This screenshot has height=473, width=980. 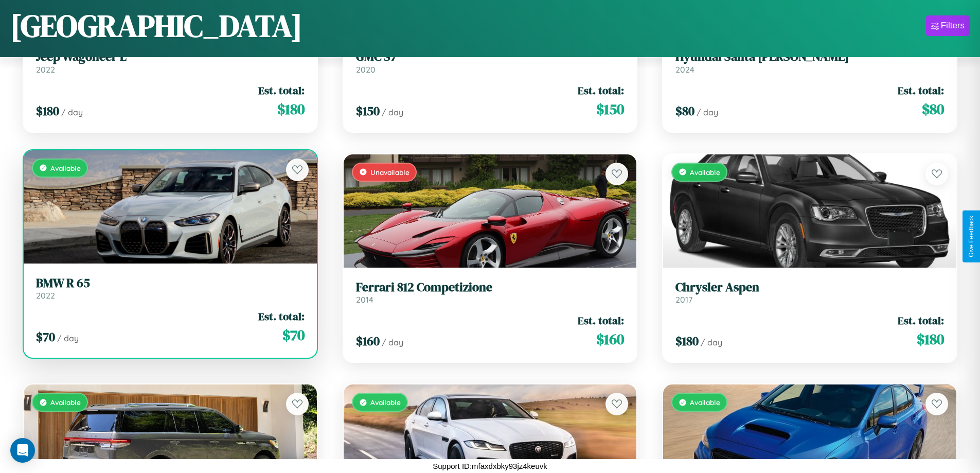 What do you see at coordinates (947, 26) in the screenshot?
I see `button: Filters` at bounding box center [947, 26].